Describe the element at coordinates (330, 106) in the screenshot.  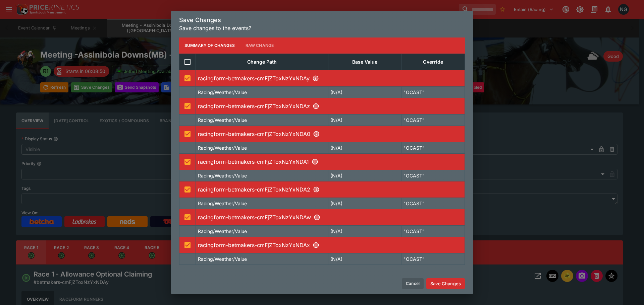
I see `p: racingform-betmakers-cmFjZToxNzYxNDAz` at that location.